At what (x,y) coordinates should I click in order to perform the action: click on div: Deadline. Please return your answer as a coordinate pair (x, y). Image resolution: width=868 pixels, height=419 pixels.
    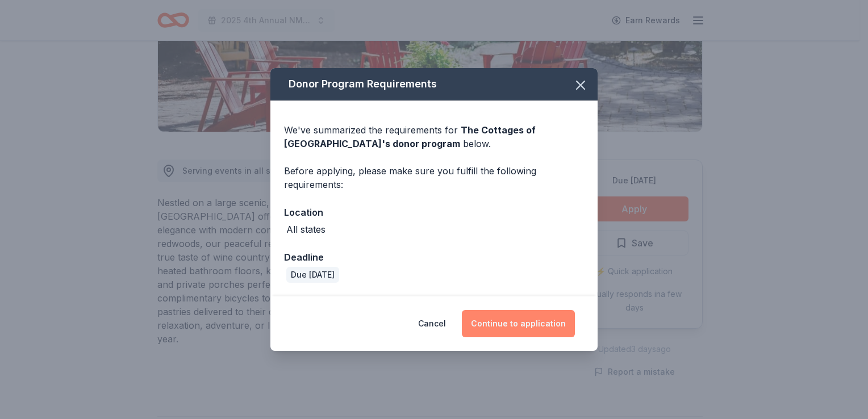
    Looking at the image, I should click on (434, 257).